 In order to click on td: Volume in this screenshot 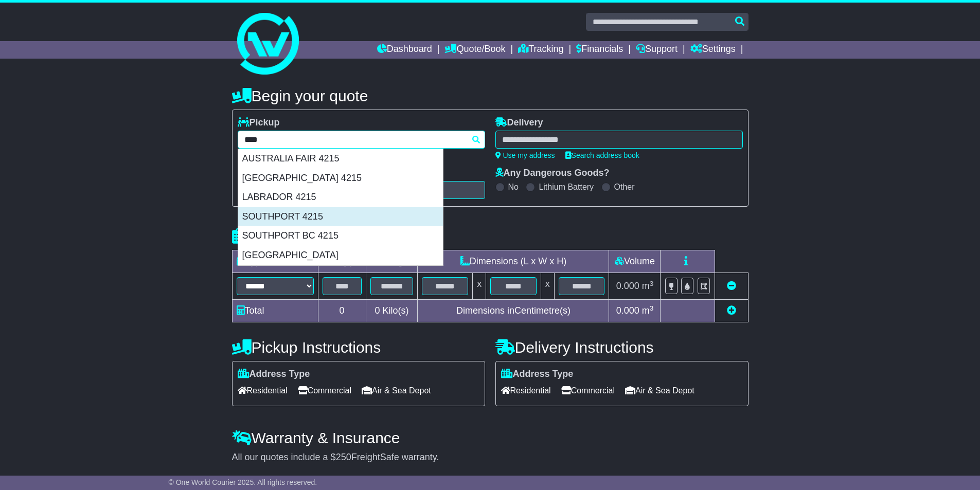, I will do `click(635, 262)`.